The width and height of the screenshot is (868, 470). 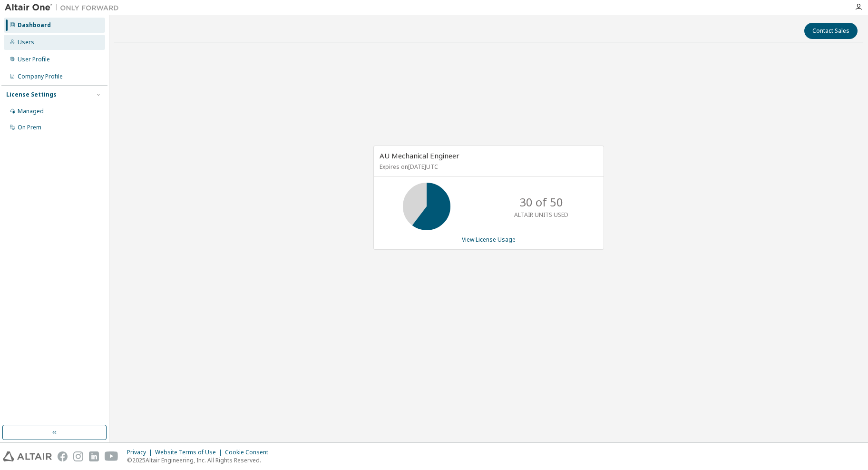 I want to click on img: altair_logo.svg, so click(x=27, y=456).